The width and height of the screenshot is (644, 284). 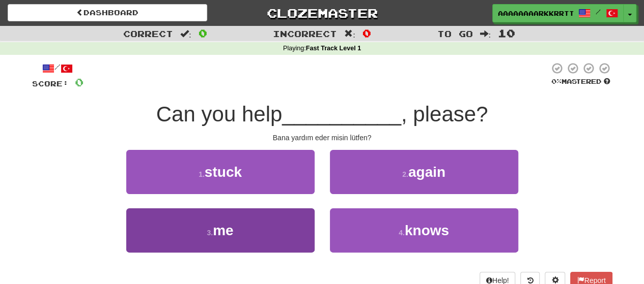 What do you see at coordinates (424, 230) in the screenshot?
I see `button: 4.knows` at bounding box center [424, 230].